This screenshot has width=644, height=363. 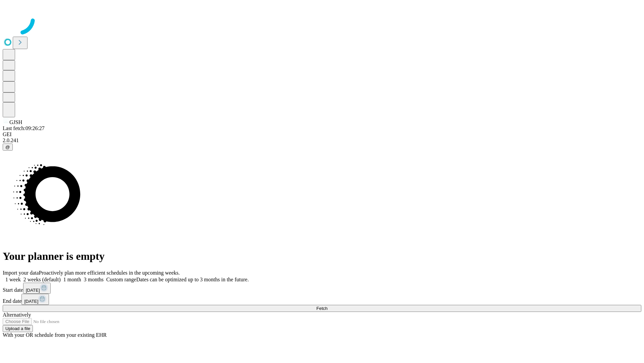 I want to click on button: Upload a file, so click(x=18, y=328).